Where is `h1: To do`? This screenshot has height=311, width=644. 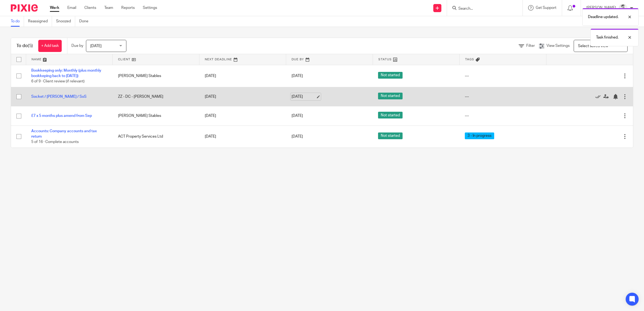 h1: To do is located at coordinates (25, 46).